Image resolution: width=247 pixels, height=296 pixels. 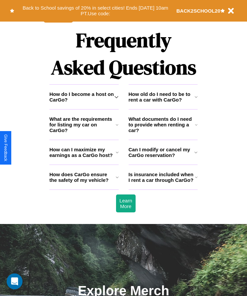 What do you see at coordinates (162, 97) in the screenshot?
I see `h3: How old do I need to be to rent a car with CarGo?` at bounding box center [162, 97].